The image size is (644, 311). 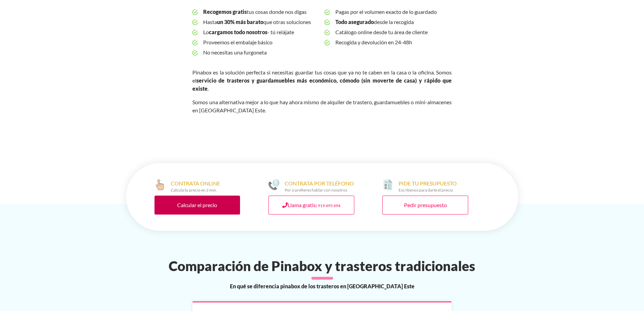 What do you see at coordinates (196, 186) in the screenshot?
I see `div: CONTRATA ONLINE` at bounding box center [196, 186].